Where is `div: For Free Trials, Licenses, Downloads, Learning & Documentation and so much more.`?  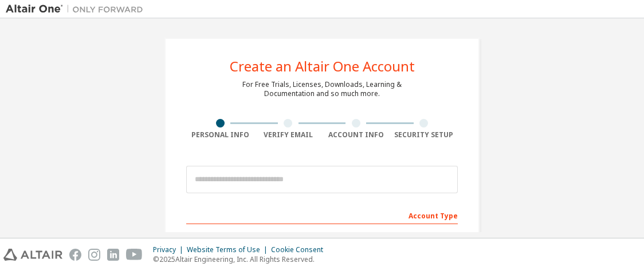 div: For Free Trials, Licenses, Downloads, Learning & Documentation and so much more. is located at coordinates (322, 89).